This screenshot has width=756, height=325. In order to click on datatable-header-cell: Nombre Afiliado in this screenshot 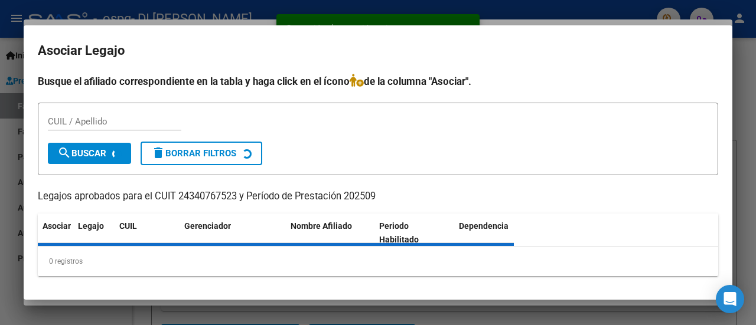, I will do `click(330, 233)`.